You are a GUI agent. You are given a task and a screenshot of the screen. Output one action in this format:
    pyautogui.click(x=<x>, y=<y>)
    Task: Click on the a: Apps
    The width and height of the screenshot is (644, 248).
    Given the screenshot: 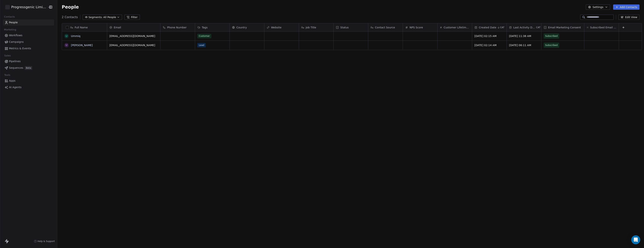 What is the action you would take?
    pyautogui.click(x=29, y=81)
    